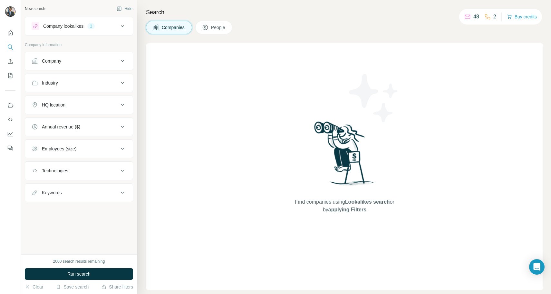 The image size is (551, 294). I want to click on button: Company lookalikes1, so click(79, 26).